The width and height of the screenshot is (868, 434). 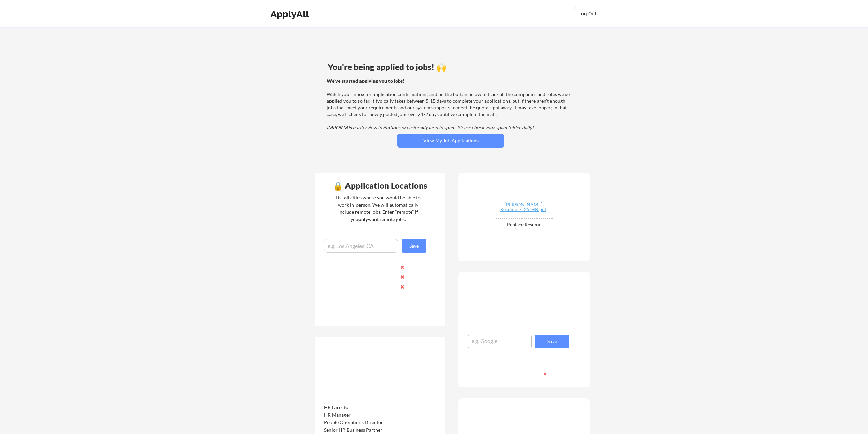 I want to click on div: You're being applied to jobs! 🙌, so click(x=451, y=67).